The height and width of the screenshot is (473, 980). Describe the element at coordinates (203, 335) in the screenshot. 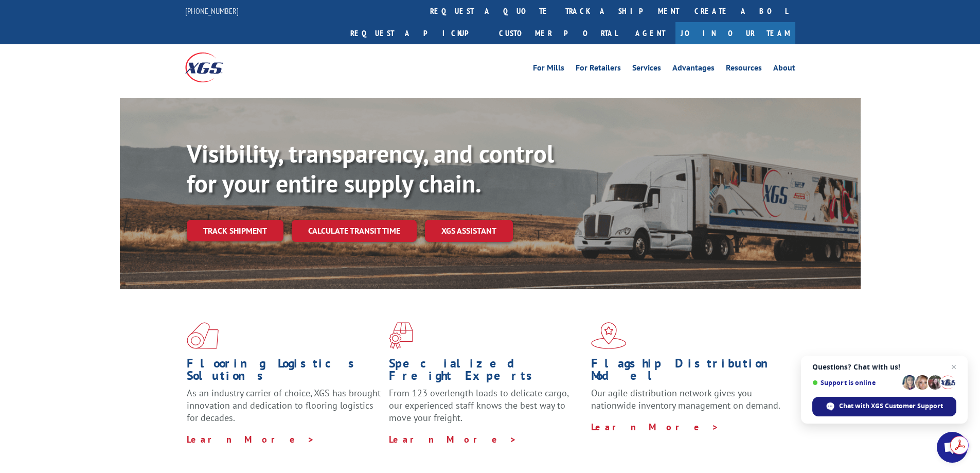

I see `img: xgs-icon-total-supply-chain-intelligence-red` at that location.